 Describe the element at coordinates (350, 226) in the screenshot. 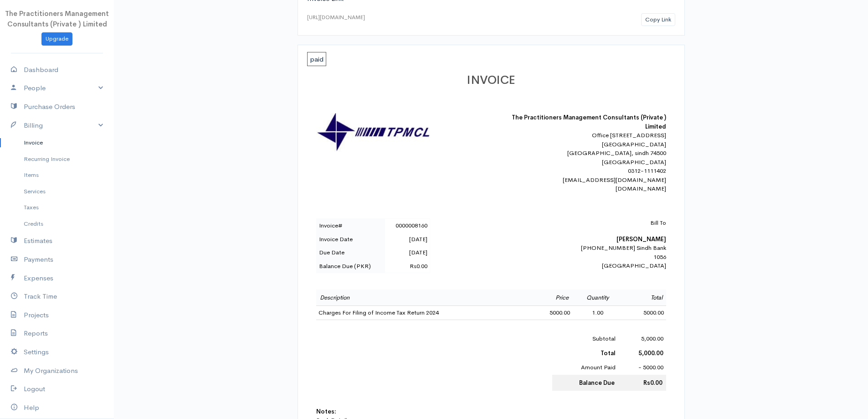

I see `td: Invoice#` at that location.